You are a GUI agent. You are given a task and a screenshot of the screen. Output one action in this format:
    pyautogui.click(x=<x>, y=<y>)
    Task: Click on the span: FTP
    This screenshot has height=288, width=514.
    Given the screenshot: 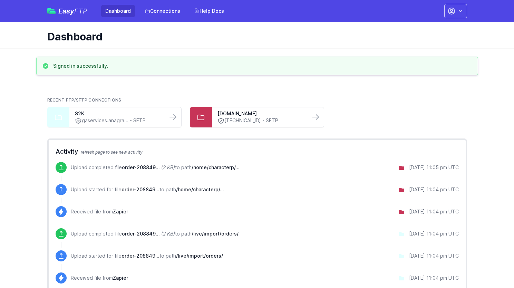 What is the action you would take?
    pyautogui.click(x=81, y=11)
    